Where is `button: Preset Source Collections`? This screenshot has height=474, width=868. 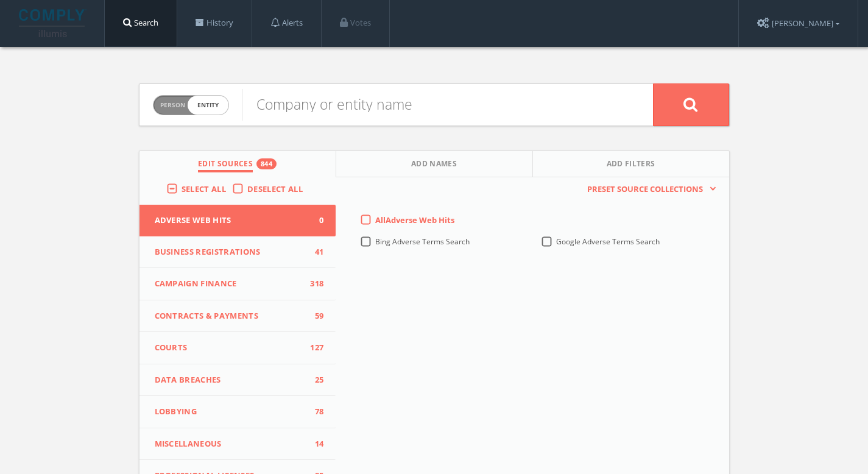
button: Preset Source Collections is located at coordinates (648, 189).